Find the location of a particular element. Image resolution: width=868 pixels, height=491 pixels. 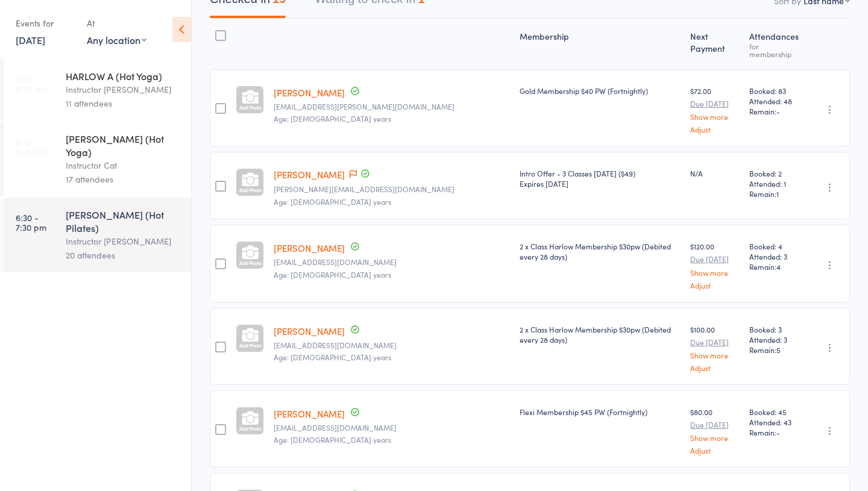

div: Events for is located at coordinates (45, 23).